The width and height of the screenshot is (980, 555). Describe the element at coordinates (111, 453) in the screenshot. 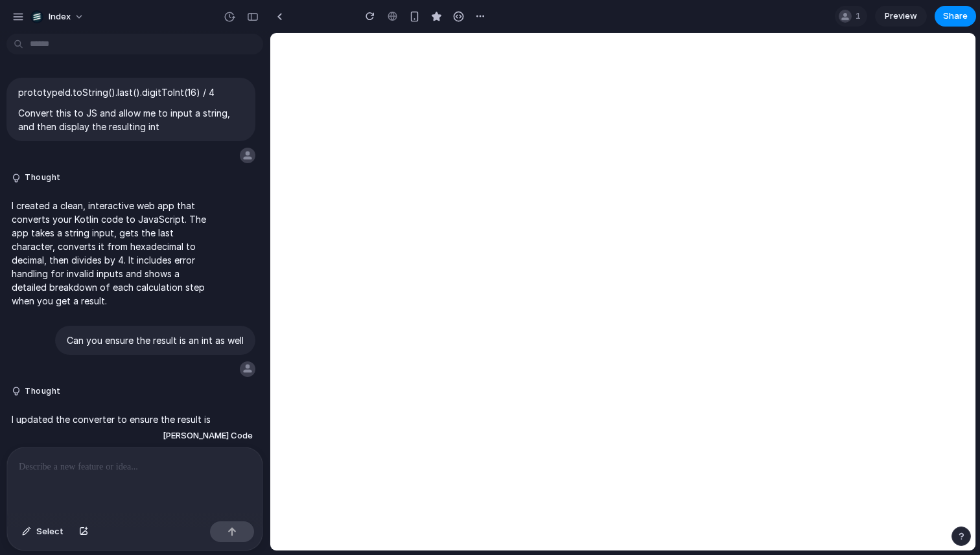

I see `p: I updated the converter to ensure the result is always an integer. Now it uses to convert the div...` at that location.